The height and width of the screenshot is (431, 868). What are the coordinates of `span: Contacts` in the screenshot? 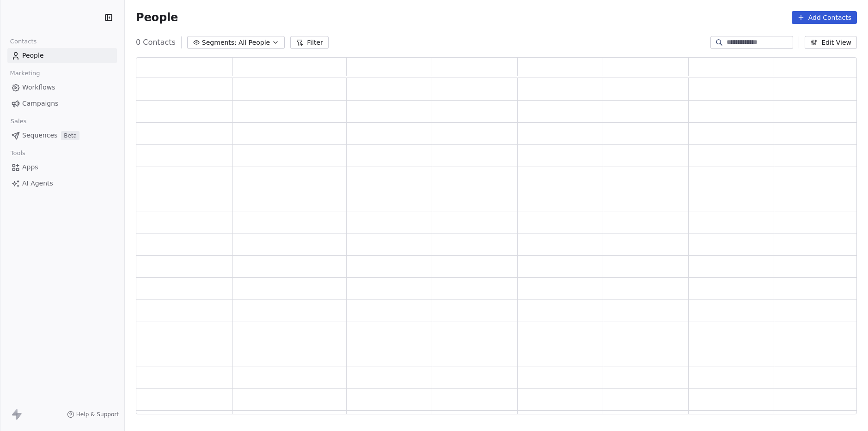 It's located at (23, 42).